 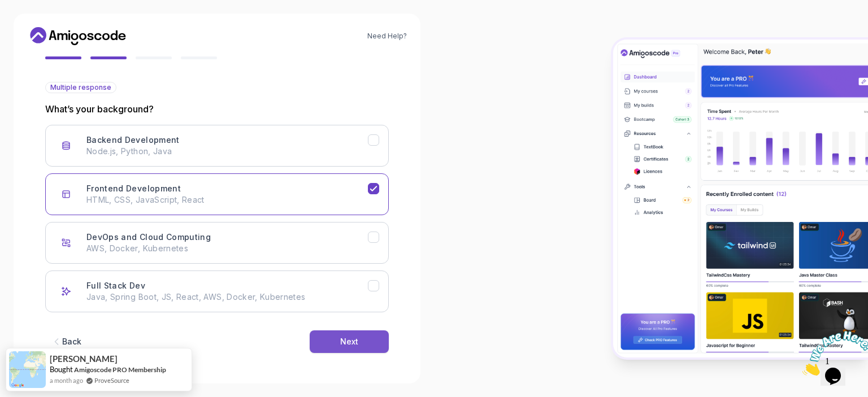 What do you see at coordinates (227, 297) in the screenshot?
I see `p: Java, Spring Boot, JS, React, AWS, Docker, Kubernetes` at bounding box center [227, 297].